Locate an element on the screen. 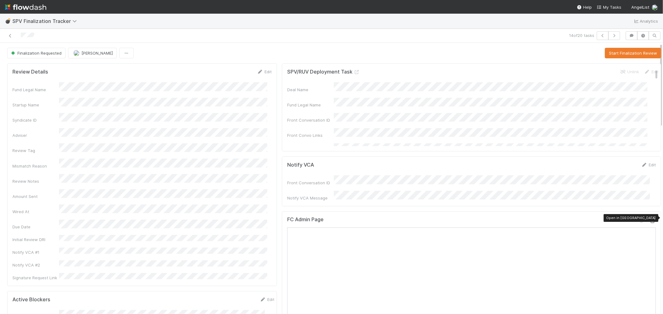  div: Review Notes is located at coordinates (36, 181).